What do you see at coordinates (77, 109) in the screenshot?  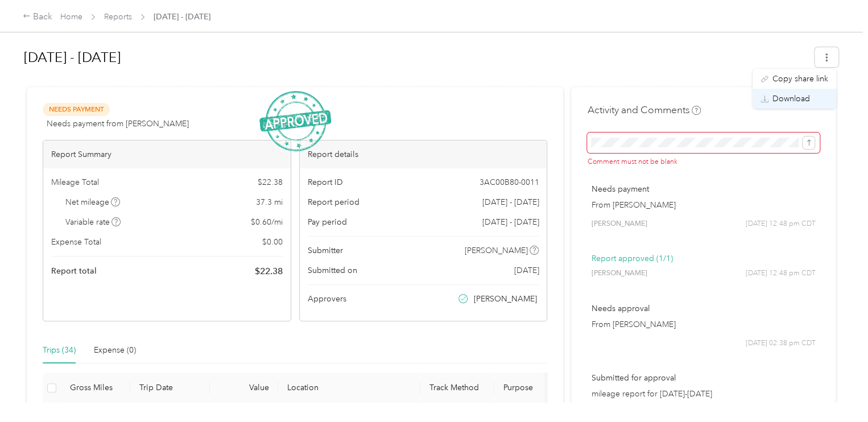 I see `span: Needs Payment` at bounding box center [77, 109].